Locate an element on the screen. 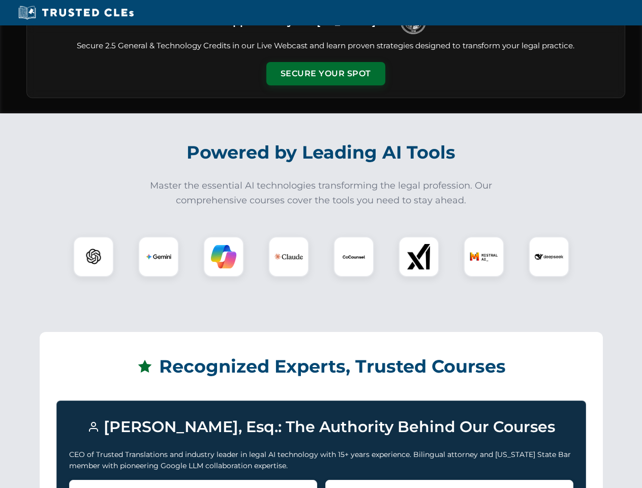  img: Gemini Logo is located at coordinates (159, 257).